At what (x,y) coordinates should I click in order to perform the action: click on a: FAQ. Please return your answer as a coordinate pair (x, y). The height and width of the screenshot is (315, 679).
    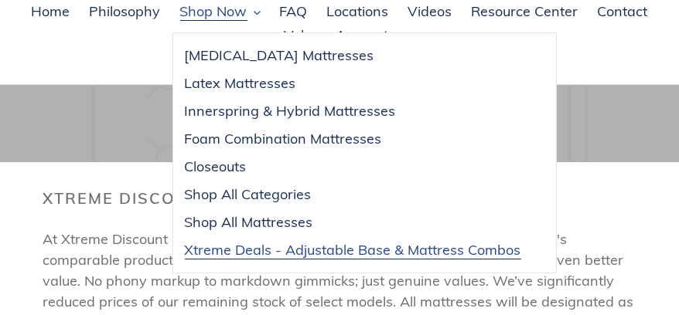
    Looking at the image, I should click on (294, 12).